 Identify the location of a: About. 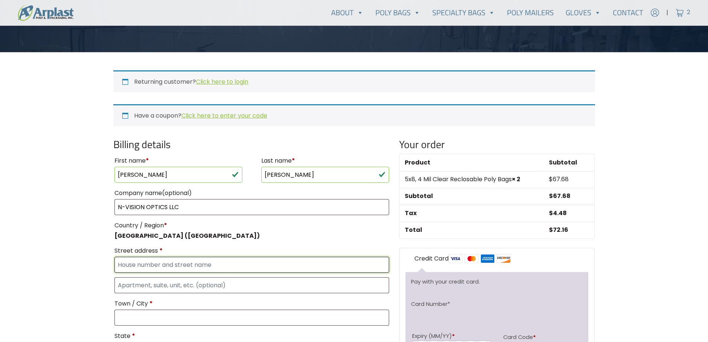
(347, 13).